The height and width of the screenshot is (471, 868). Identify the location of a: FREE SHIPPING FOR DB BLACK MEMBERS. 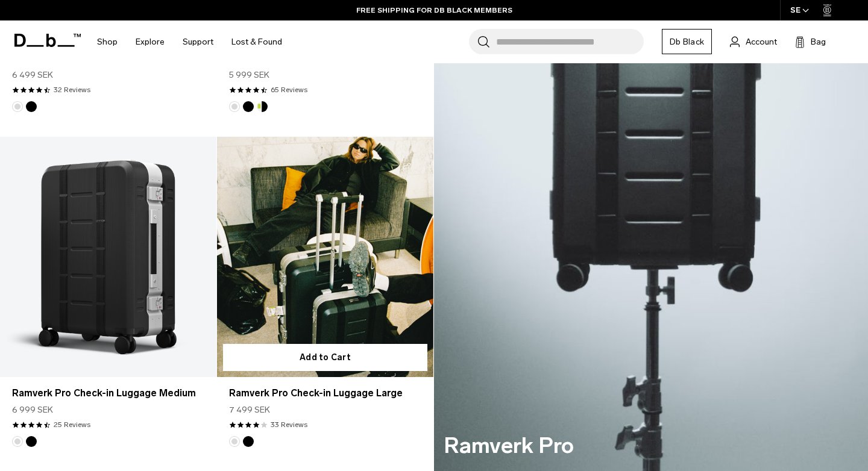
(434, 10).